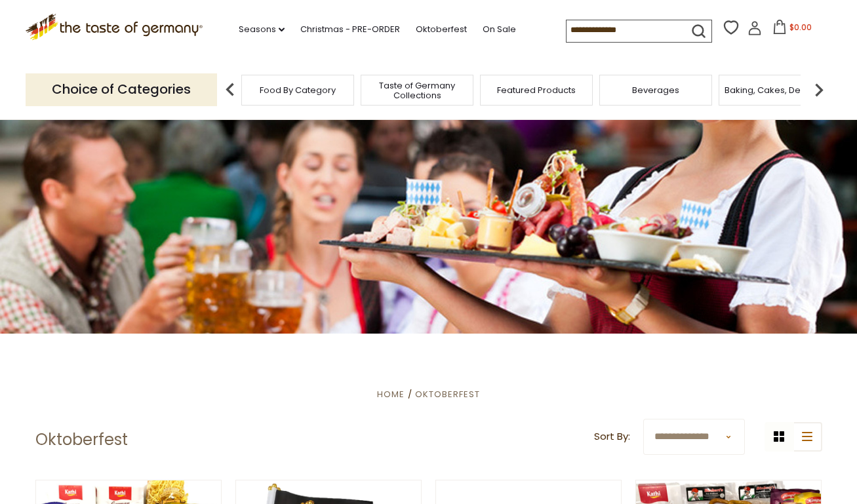 Image resolution: width=857 pixels, height=504 pixels. Describe the element at coordinates (447, 394) in the screenshot. I see `span: Oktoberfest` at that location.